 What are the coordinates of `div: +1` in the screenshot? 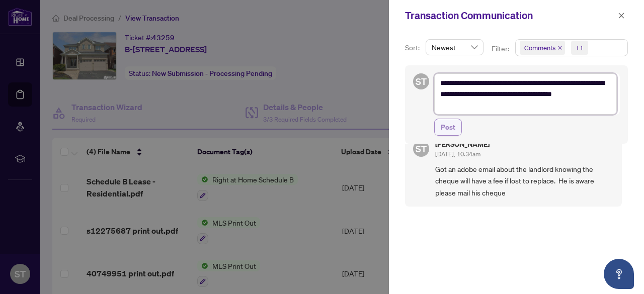 It's located at (579, 48).